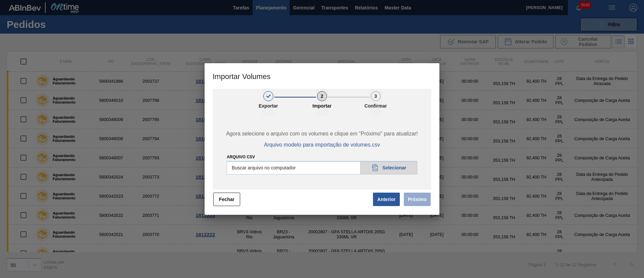  What do you see at coordinates (322, 96) in the screenshot?
I see `div: 2` at bounding box center [322, 96].